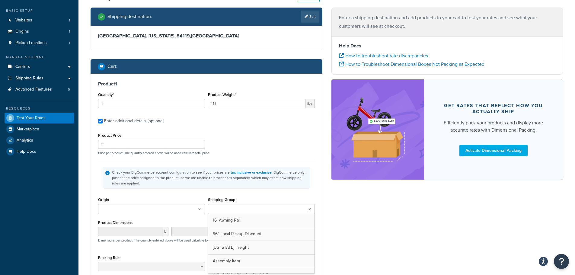 This screenshot has height=275, width=575. Describe the element at coordinates (160, 240) in the screenshot. I see `p: Dimensions per product. The quantity entered above will be used calculate total volume.` at that location.